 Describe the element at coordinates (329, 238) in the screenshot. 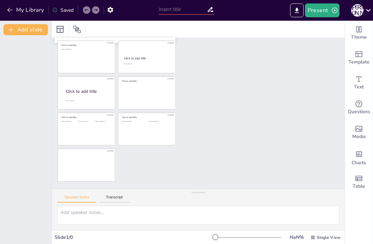

I see `span: Single View` at that location.